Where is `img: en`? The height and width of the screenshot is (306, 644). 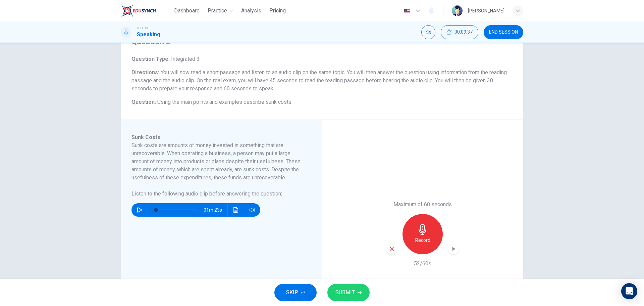
img: en is located at coordinates (407, 11).